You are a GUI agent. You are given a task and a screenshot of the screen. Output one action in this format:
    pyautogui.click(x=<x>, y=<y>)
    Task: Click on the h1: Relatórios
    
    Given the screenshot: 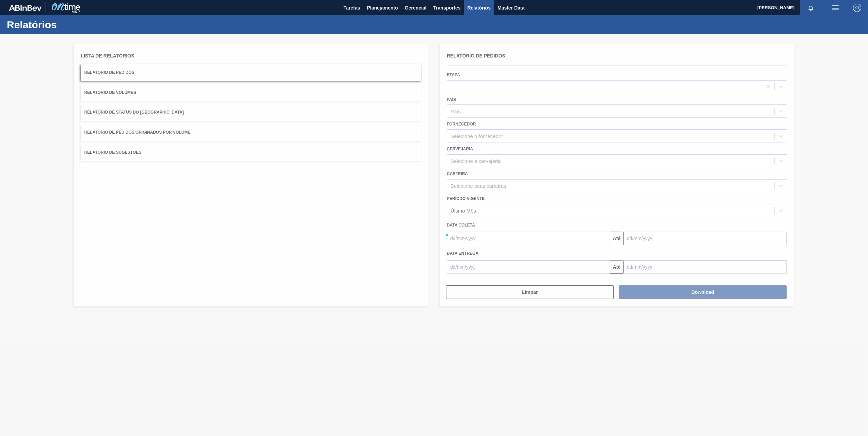 What is the action you would take?
    pyautogui.click(x=67, y=25)
    